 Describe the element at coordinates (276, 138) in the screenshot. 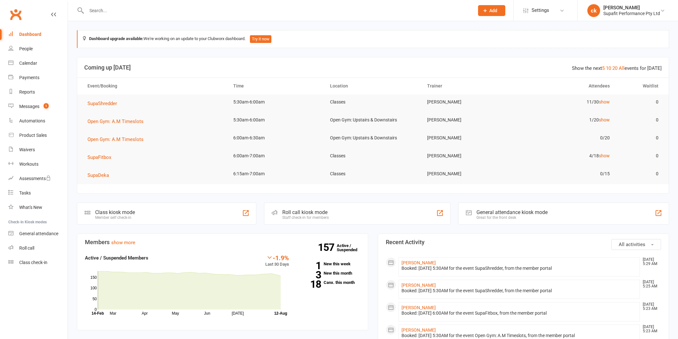

I see `td: 6:00am-6:30am` at that location.